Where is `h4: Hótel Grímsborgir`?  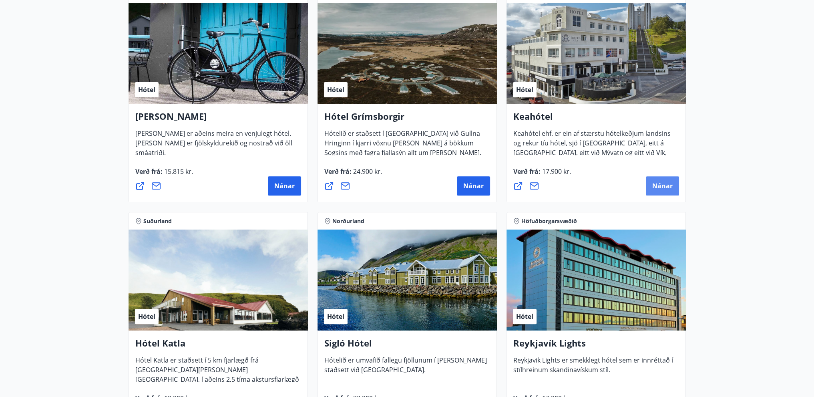 h4: Hótel Grímsborgir is located at coordinates (407, 119).